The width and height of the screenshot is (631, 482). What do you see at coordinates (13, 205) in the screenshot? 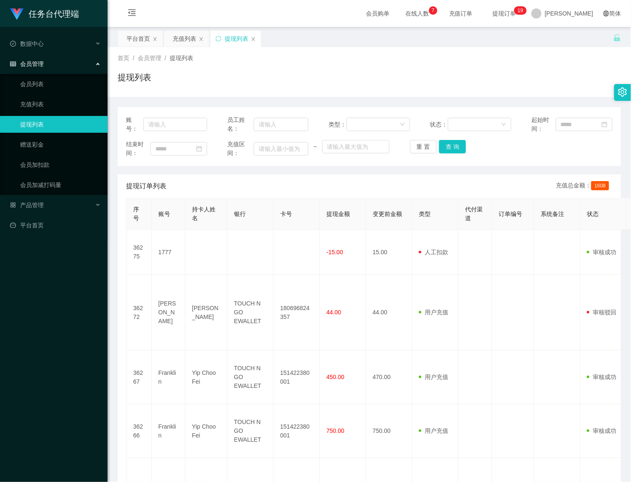
I see `i: 图标: appstore-o` at bounding box center [13, 205].